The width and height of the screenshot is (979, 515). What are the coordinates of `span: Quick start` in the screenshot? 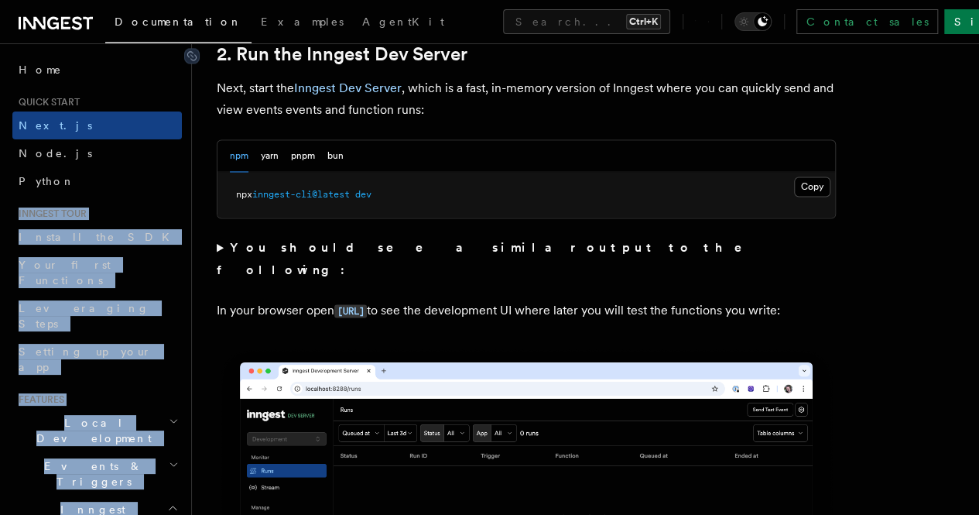 It's located at (46, 102).